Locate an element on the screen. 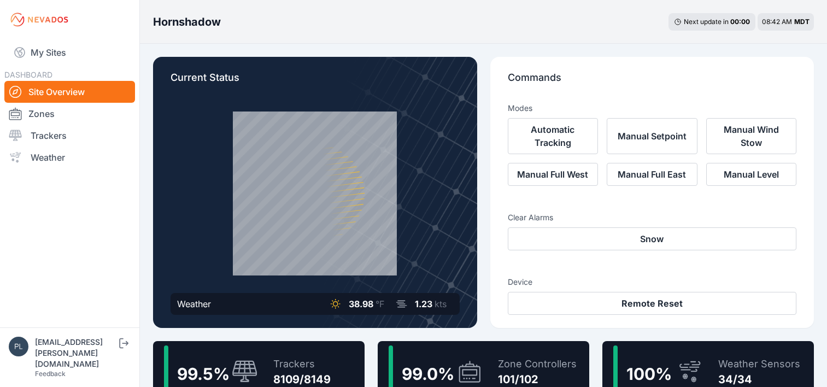  a: Zones is located at coordinates (69, 114).